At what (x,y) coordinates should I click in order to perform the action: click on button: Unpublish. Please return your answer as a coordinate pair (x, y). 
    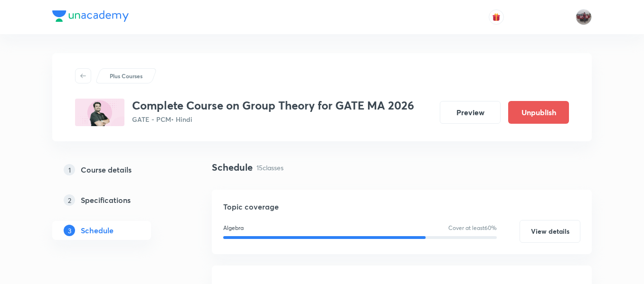
    Looking at the image, I should click on (539, 112).